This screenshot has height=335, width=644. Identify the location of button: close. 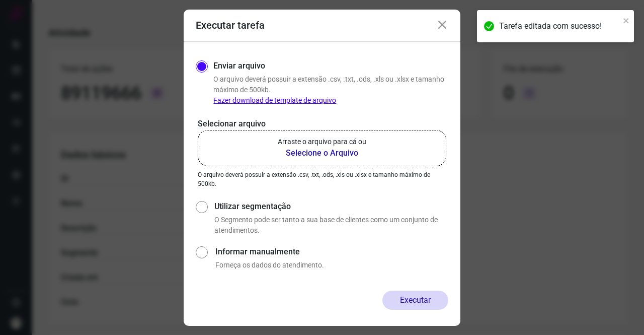
(627, 20).